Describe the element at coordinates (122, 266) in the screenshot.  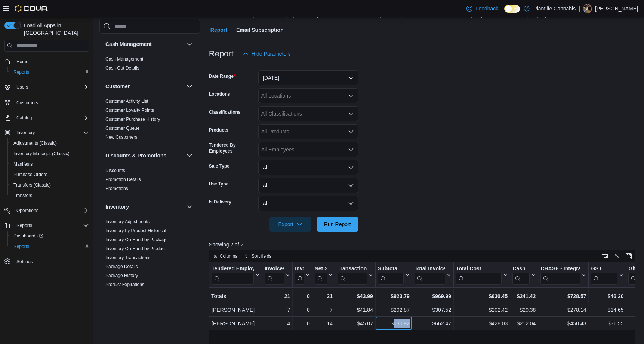
I see `a: Package Details` at that location.